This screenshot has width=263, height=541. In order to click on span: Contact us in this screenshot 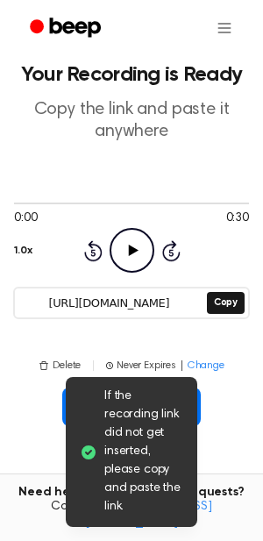, I will do `click(132, 515)`.